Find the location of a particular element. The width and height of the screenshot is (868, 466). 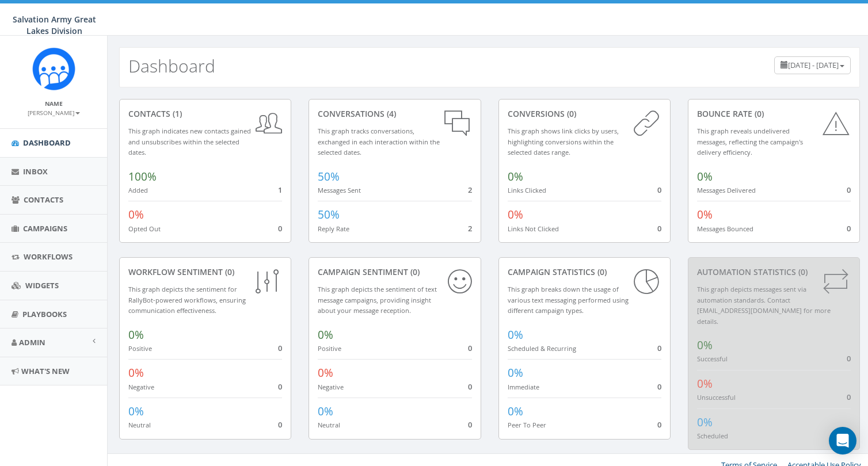

div: Bounce Rate is located at coordinates (773, 114).